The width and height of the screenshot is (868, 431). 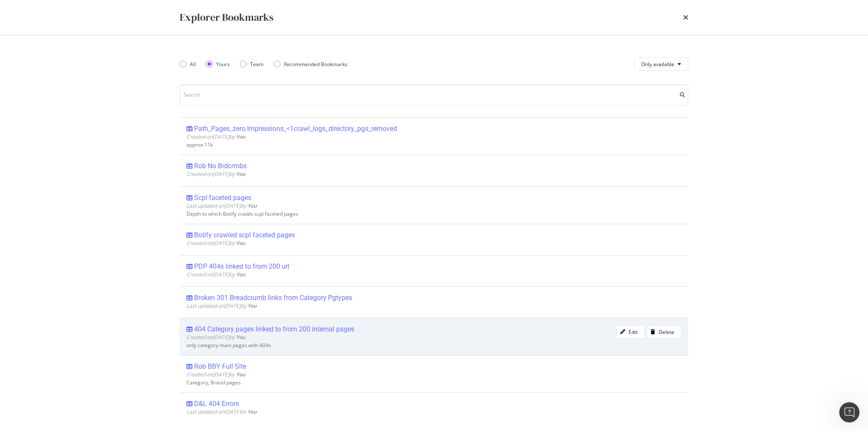 What do you see at coordinates (434, 382) in the screenshot?
I see `div: Category, Brand pages` at bounding box center [434, 382].